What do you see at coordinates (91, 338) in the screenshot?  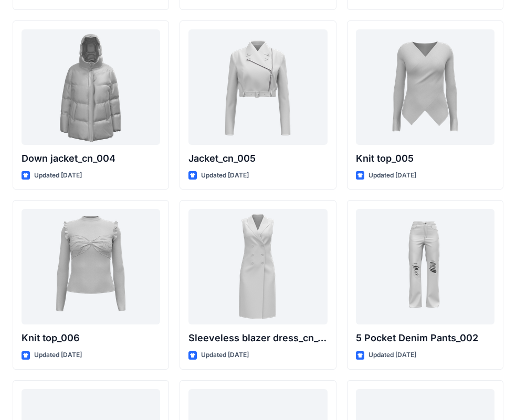 I see `p: Knit top_006` at bounding box center [91, 338].